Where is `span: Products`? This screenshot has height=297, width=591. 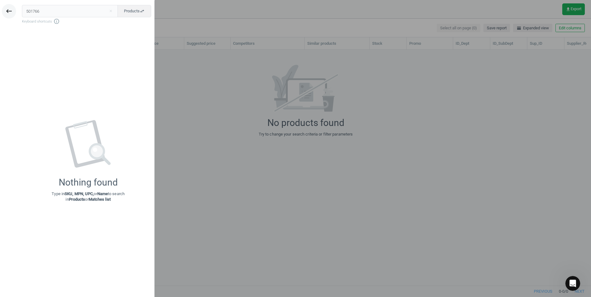 span: Products is located at coordinates (134, 11).